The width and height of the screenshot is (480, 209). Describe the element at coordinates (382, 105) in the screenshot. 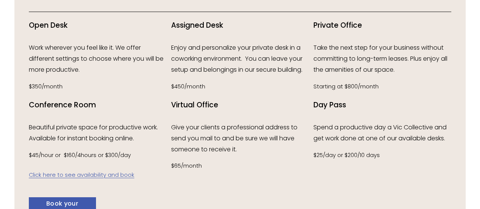

I see `h4: Day Pass` at that location.